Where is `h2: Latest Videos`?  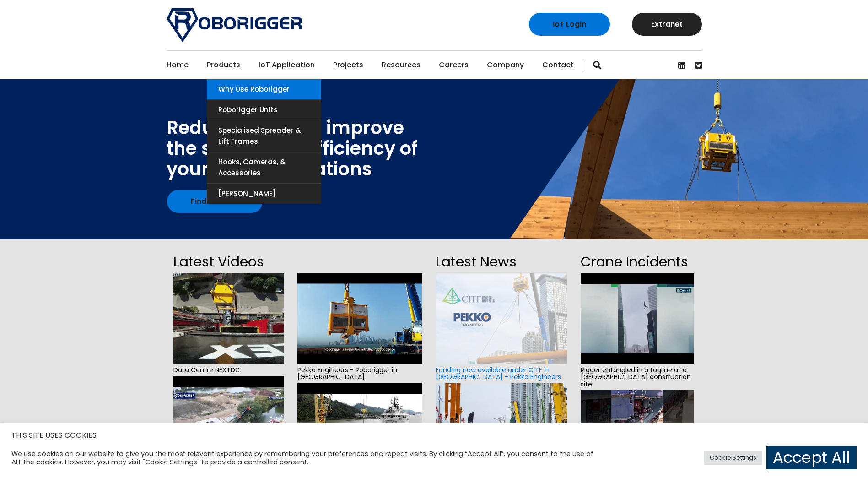
h2: Latest Videos is located at coordinates (228, 261).